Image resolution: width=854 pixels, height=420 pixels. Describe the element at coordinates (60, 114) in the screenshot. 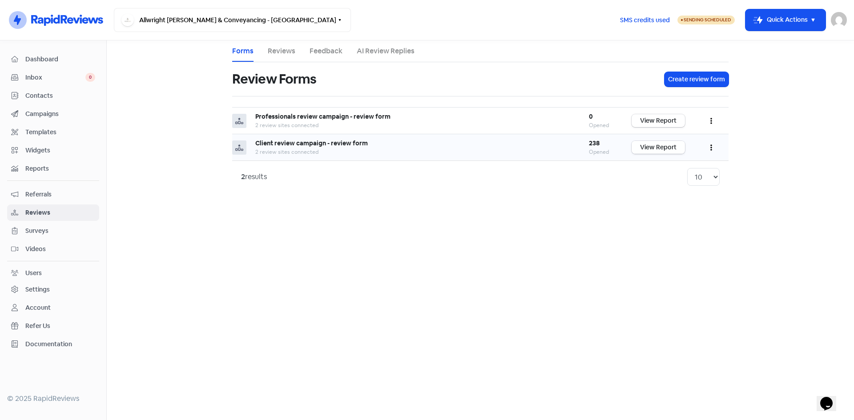

I see `span: Campaigns` at that location.